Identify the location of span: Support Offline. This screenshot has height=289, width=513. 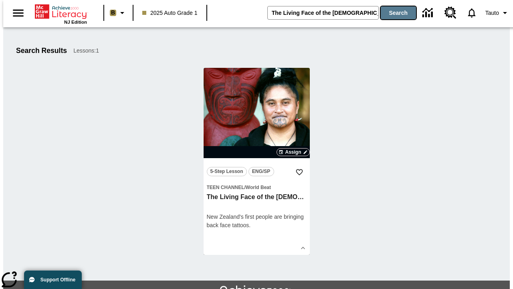
(58, 279).